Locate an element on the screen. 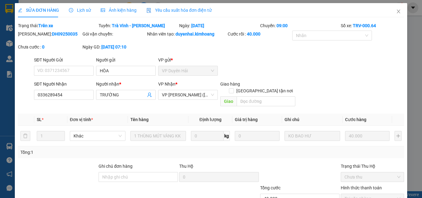 The height and width of the screenshot is (198, 422). div: Nhân viên tạo: is located at coordinates (186, 34).